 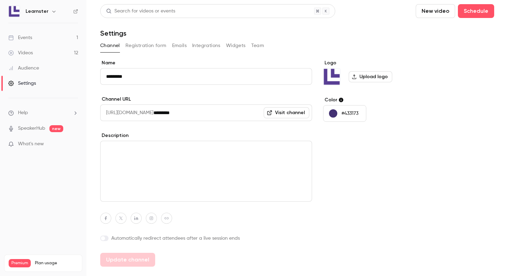 I want to click on div: Events, so click(x=20, y=38).